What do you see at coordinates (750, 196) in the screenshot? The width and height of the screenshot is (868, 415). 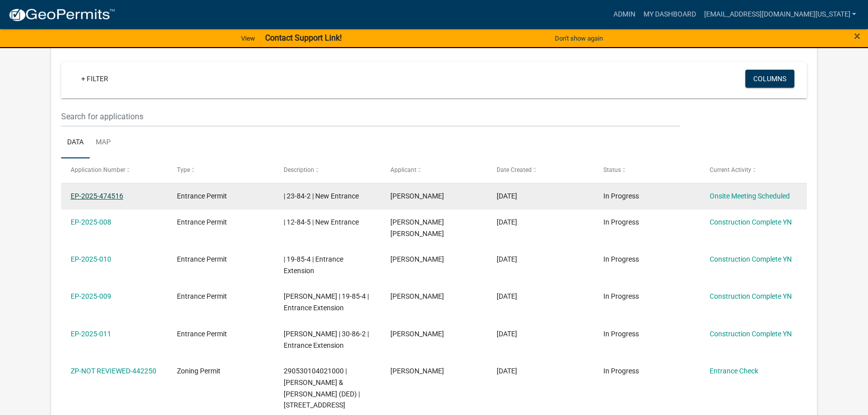 I see `a: Onsite Meeting Scheduled` at bounding box center [750, 196].